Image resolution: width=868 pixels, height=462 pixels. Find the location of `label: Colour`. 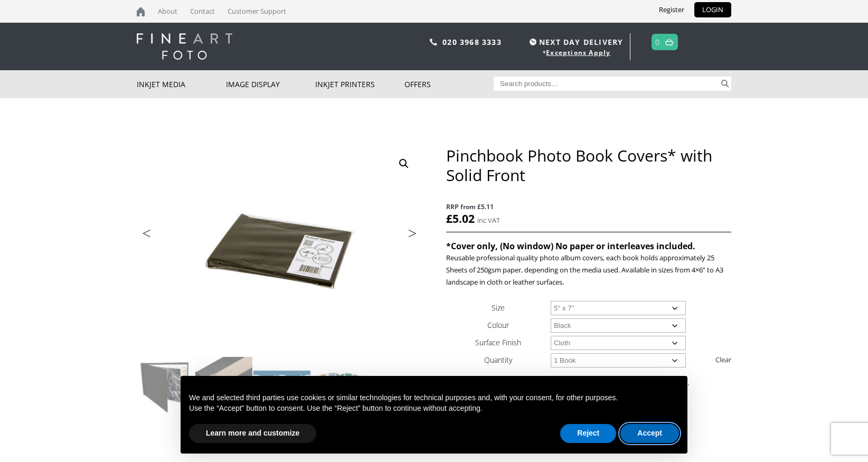

label: Colour is located at coordinates (498, 325).